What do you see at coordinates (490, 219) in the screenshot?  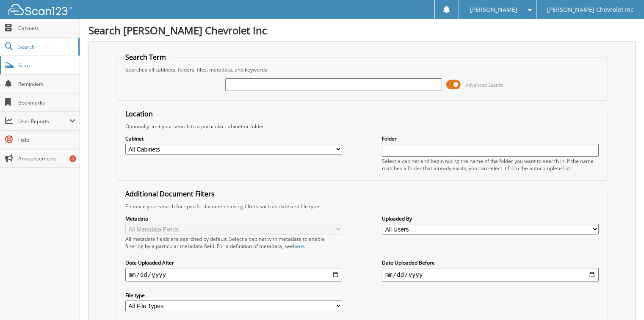 I see `label: Uploaded By` at bounding box center [490, 219].